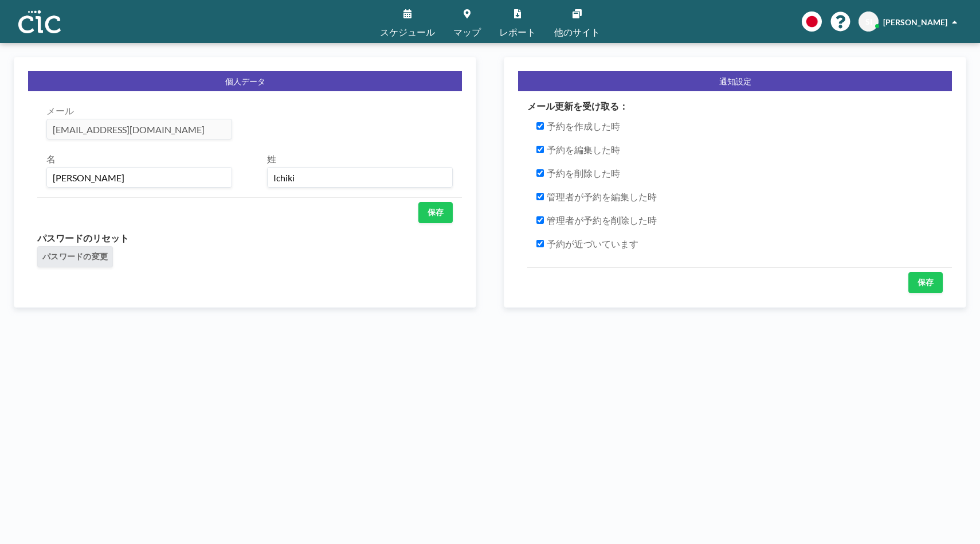  What do you see at coordinates (602, 196) in the screenshot?
I see `label: 管理者が予約を編集した時` at bounding box center [602, 196].